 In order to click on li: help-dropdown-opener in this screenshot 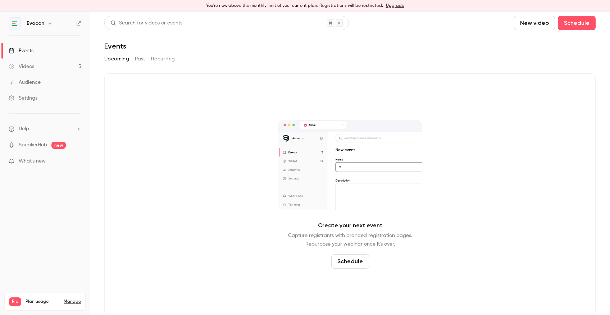, I will do `click(45, 129)`.